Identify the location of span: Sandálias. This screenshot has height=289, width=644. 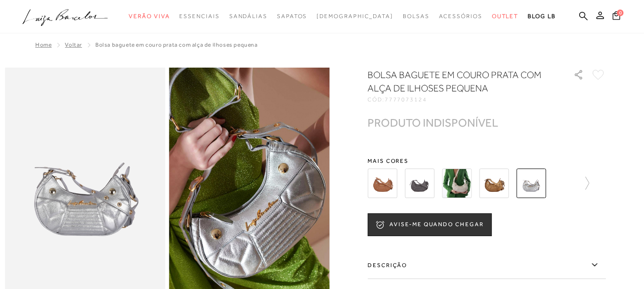
(248, 16).